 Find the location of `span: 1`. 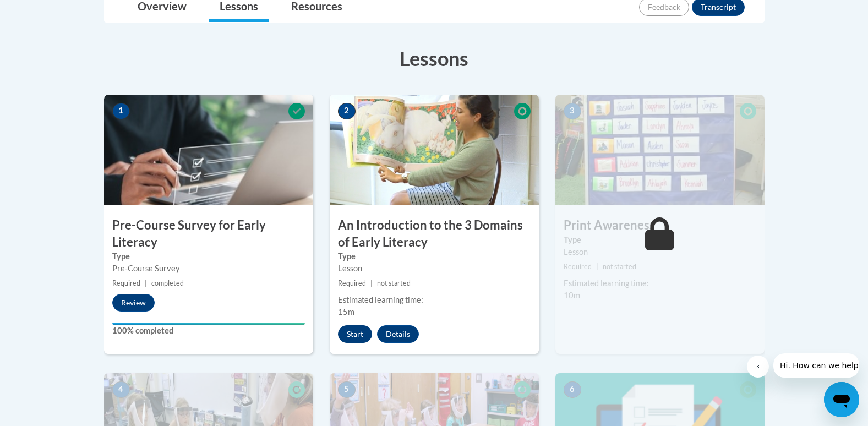

span: 1 is located at coordinates (121, 112).